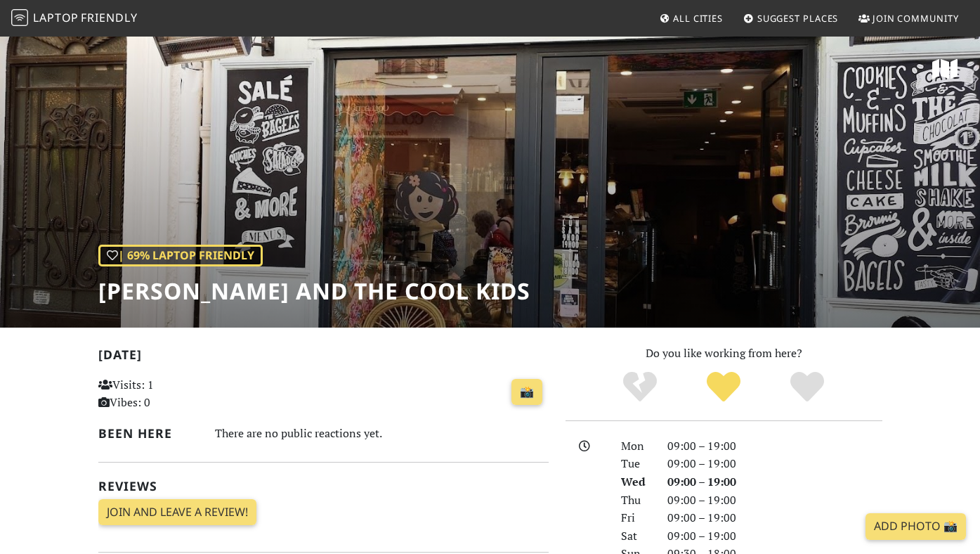 This screenshot has height=554, width=980. Describe the element at coordinates (916, 526) in the screenshot. I see `a: Add Photo 📸` at that location.